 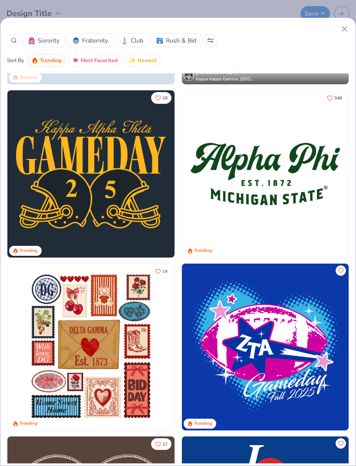 What do you see at coordinates (91, 347) in the screenshot?
I see `img: 6de2c09e-6ade-4b04-8ea6-6dac27e4729e` at bounding box center [91, 347].